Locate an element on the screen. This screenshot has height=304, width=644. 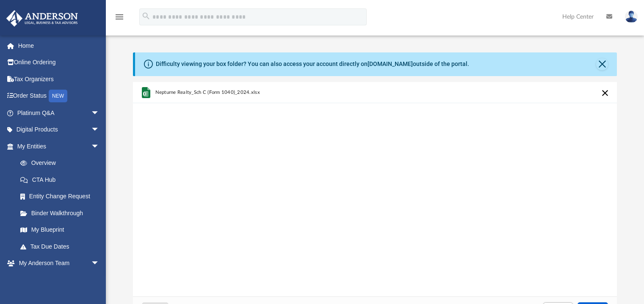
a: My Blueprint is located at coordinates (60, 230).